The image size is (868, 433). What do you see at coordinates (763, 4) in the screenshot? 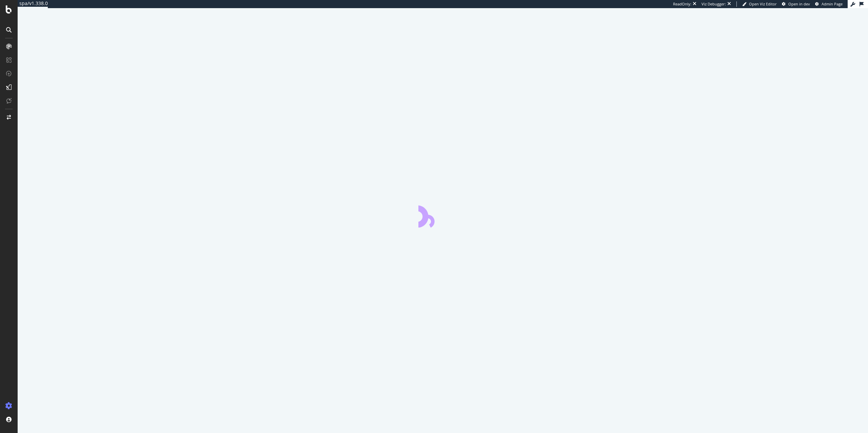
I see `span: Open Viz Editor` at bounding box center [763, 4].